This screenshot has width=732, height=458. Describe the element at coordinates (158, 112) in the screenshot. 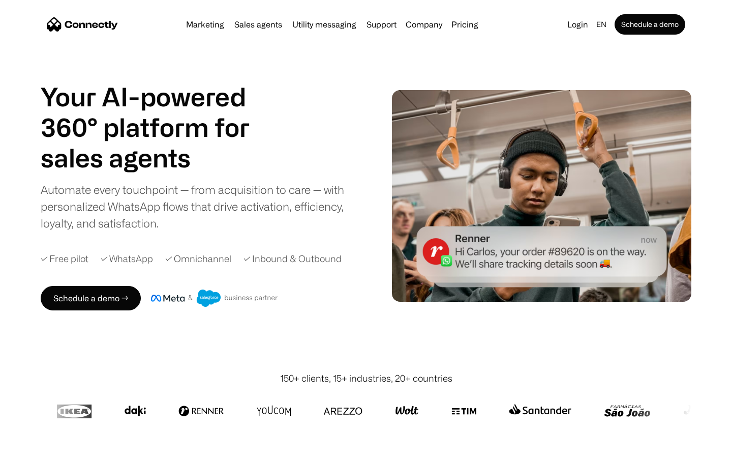

I see `h1: Your AI-powered 360° platform for` at that location.